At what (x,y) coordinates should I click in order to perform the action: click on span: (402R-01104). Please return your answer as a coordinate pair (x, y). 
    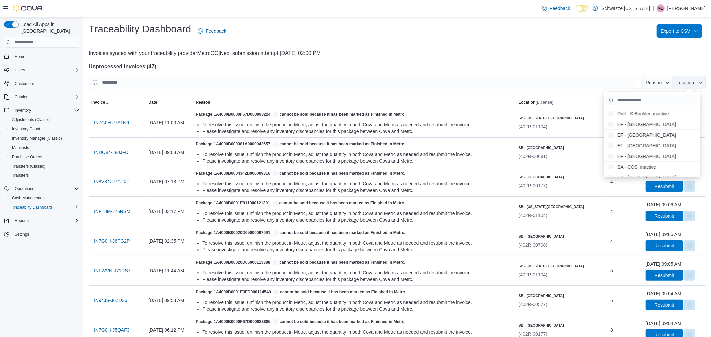
    Looking at the image, I should click on (533, 127).